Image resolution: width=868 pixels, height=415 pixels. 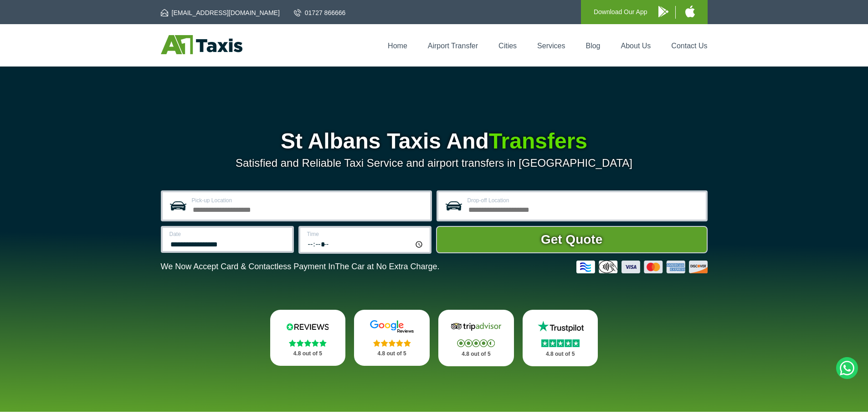 What do you see at coordinates (538, 141) in the screenshot?
I see `span: Transfers` at bounding box center [538, 141].